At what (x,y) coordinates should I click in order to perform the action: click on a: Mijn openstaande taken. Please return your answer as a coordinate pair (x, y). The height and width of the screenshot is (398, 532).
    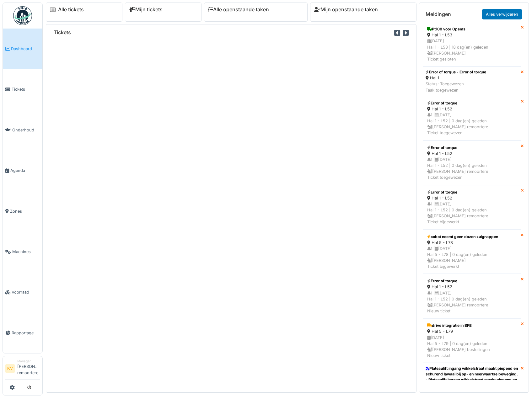
    Looking at the image, I should click on (346, 10).